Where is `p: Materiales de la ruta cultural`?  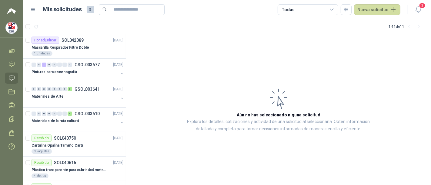 p: Materiales de la ruta cultural is located at coordinates (55, 121).